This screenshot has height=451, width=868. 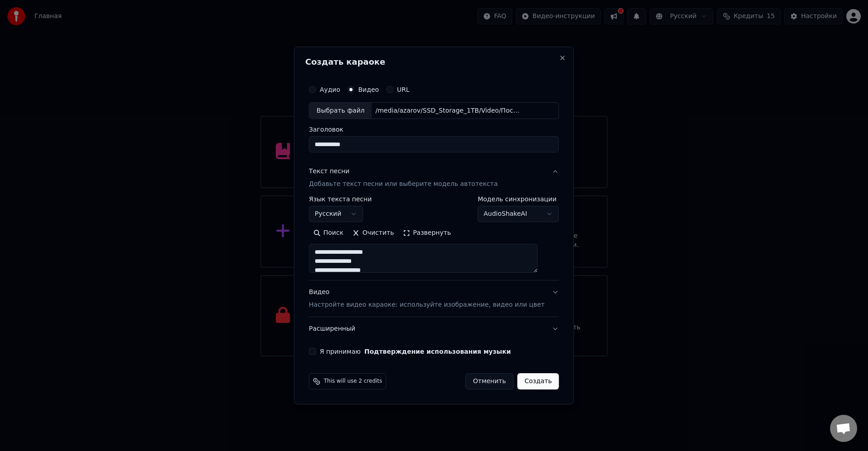 What do you see at coordinates (373, 233) in the screenshot?
I see `button: Очистить` at bounding box center [373, 233].